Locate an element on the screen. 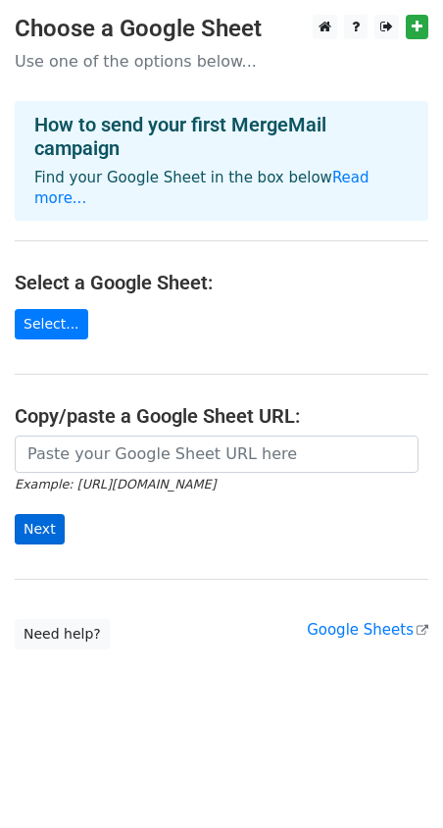 This screenshot has width=443, height=828. h4: How to send your first MergeMail campaign is located at coordinates (222, 136).